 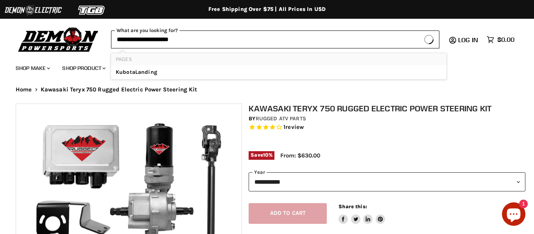 I want to click on span: Log in, so click(x=468, y=40).